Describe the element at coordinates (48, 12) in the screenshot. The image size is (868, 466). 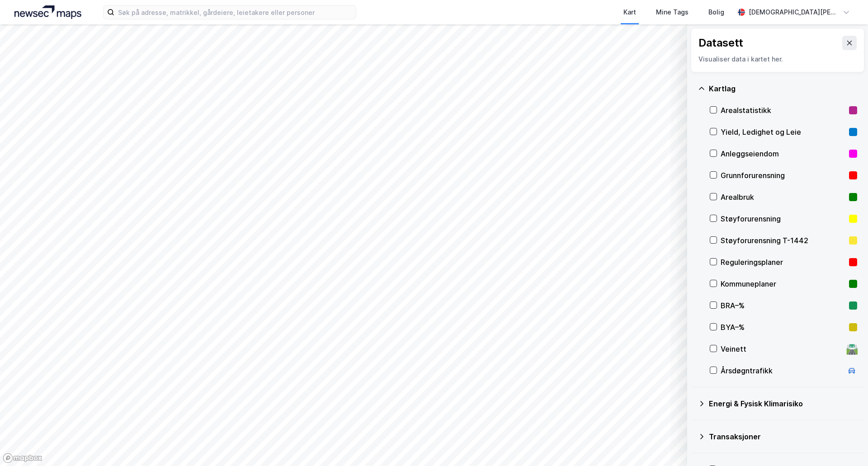
I see `img: logo.a4113a55bc3d86da70a041830d287a7e.svg` at that location.